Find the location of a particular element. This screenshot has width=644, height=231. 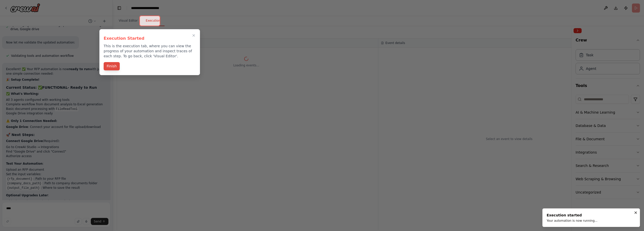

div: Your automation is now running... is located at coordinates (572, 221).